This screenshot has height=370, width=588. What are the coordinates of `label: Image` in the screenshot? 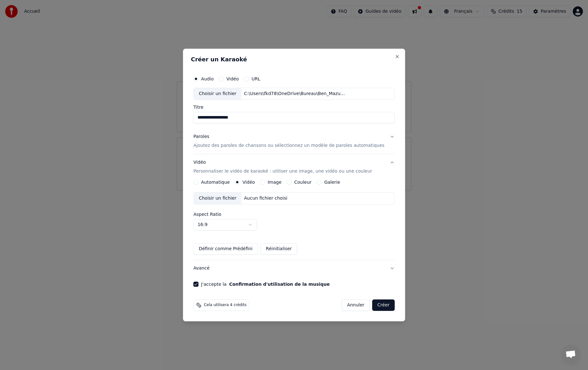 It's located at (275, 182).